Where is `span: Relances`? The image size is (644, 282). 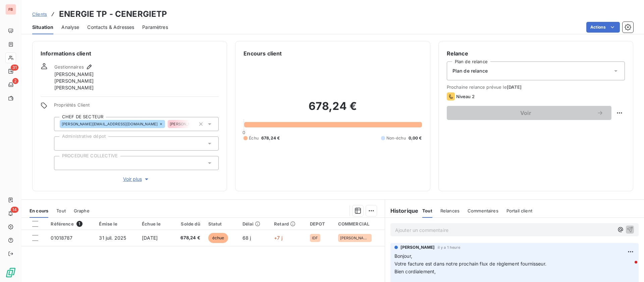
span: Relances is located at coordinates (450, 211).